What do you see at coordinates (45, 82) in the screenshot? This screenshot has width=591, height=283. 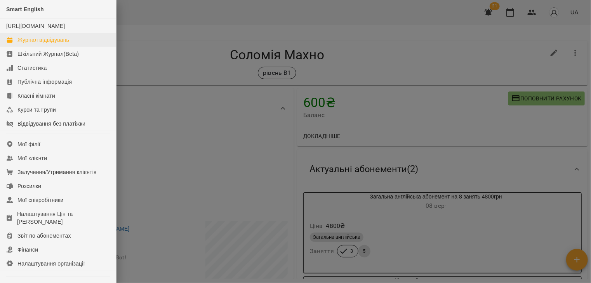 I see `div: Публічна інформація` at bounding box center [45, 82].